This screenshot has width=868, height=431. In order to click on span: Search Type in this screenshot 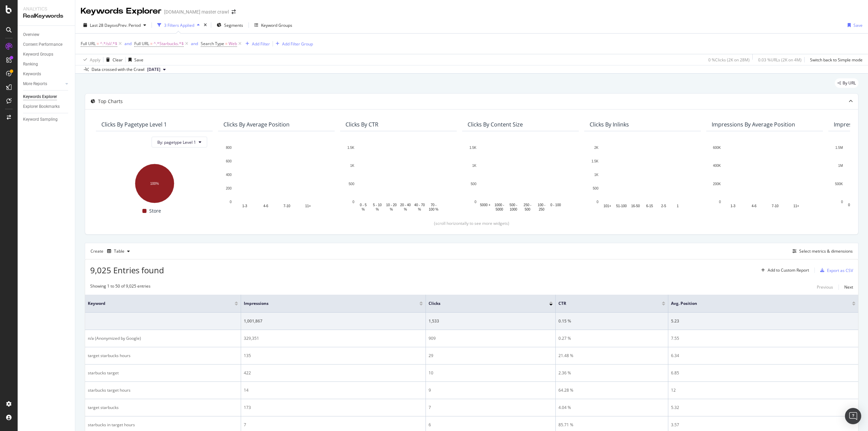, I will do `click(212, 43)`.